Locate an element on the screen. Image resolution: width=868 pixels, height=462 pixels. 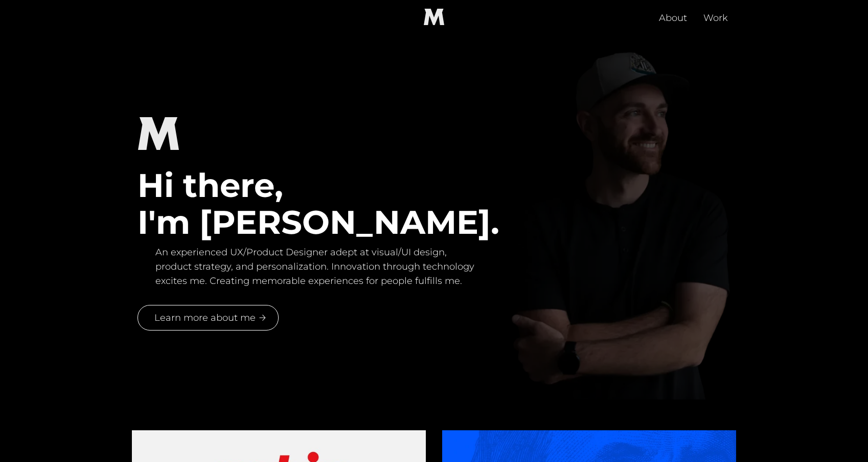
div: Learn more about me is located at coordinates (205, 318).